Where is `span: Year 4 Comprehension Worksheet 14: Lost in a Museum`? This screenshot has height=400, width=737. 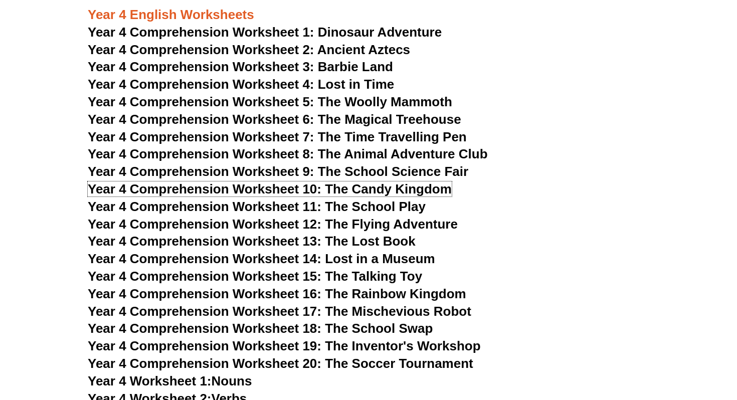
span: Year 4 Comprehension Worksheet 14: Lost in a Museum is located at coordinates (261, 259).